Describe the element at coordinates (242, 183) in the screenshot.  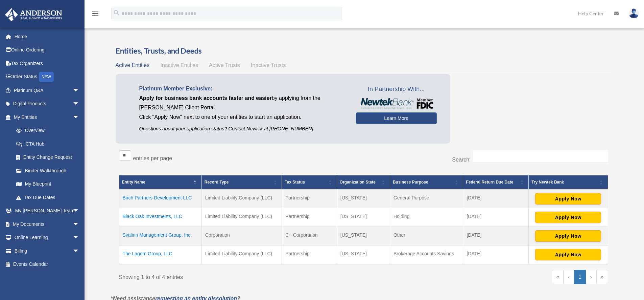
I see `th: Record Type: Activate to sort` at that location.